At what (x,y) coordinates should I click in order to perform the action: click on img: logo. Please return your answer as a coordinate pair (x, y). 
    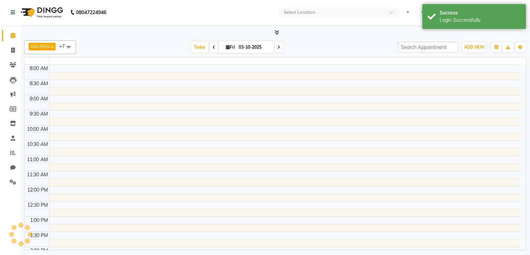
    Looking at the image, I should click on (41, 12).